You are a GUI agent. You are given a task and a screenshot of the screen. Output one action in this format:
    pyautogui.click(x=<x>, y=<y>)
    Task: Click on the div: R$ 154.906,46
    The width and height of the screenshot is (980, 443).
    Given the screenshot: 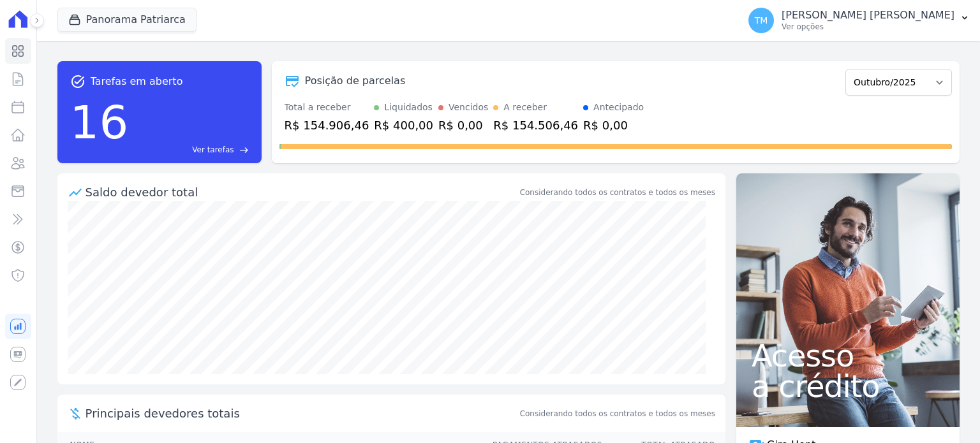 What is the action you would take?
    pyautogui.click(x=327, y=125)
    